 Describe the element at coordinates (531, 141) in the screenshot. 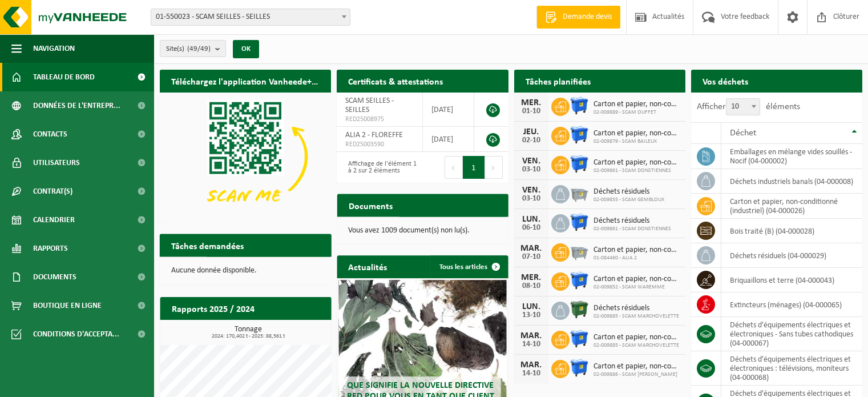

I see `div: 02-10` at that location.